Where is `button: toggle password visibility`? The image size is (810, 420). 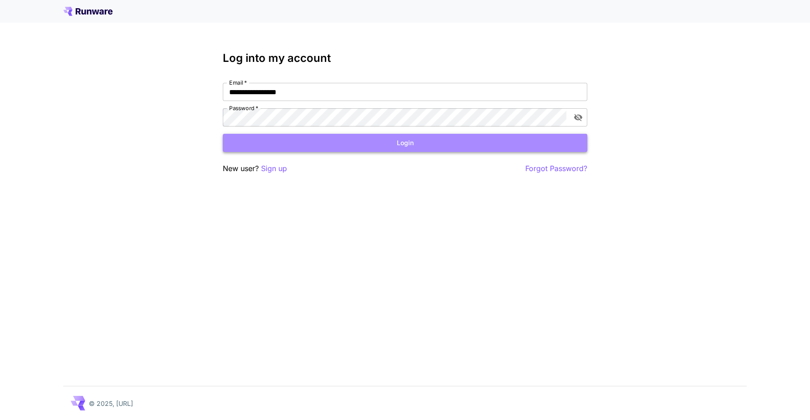
button: toggle password visibility is located at coordinates (578, 118).